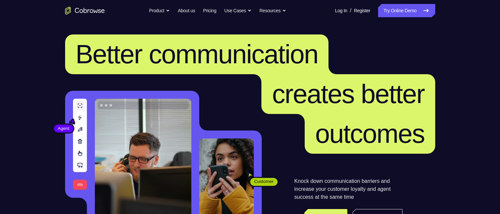 This screenshot has width=500, height=214. What do you see at coordinates (348, 189) in the screenshot?
I see `p: Knock down communication barriers and increase your customer loyalty and agent success at the sam...` at bounding box center [348, 189].